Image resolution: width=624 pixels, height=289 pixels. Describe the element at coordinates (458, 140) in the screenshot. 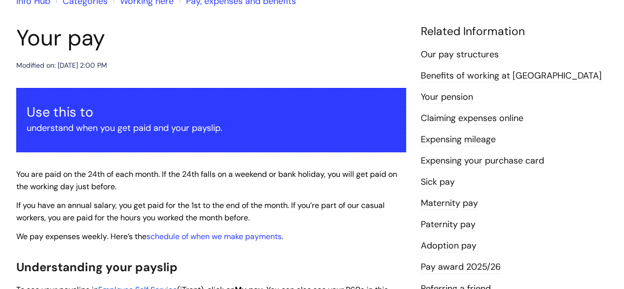

I see `a: Expensing mileage` at that location.